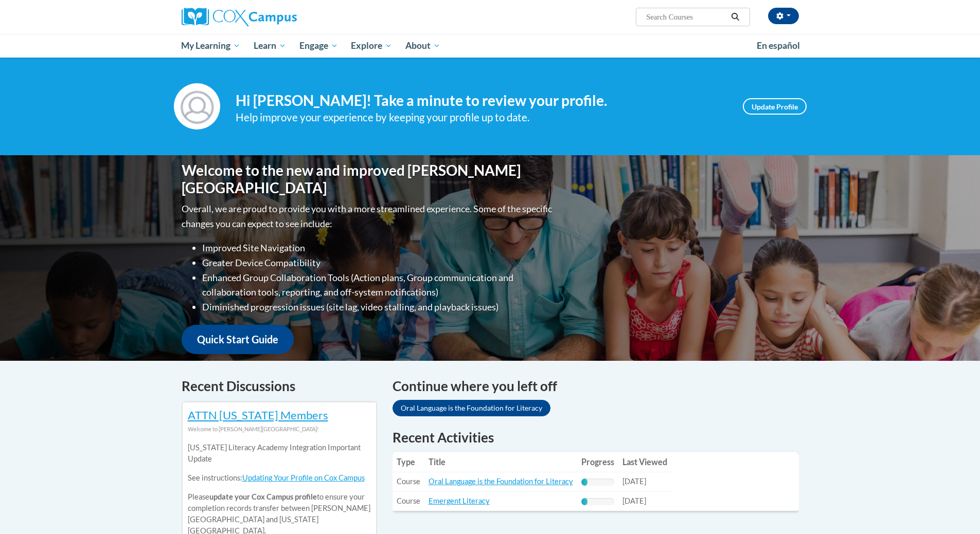 This screenshot has width=980, height=534. I want to click on th: Last Viewed, so click(645, 462).